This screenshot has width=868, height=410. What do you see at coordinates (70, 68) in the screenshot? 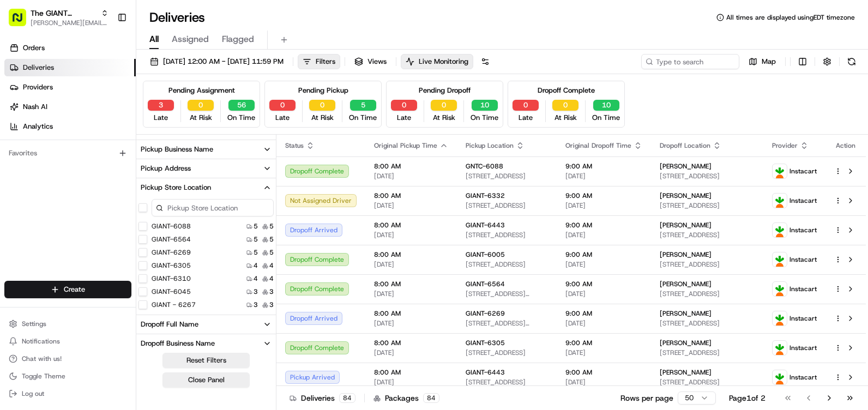
I see `a: Deliveries` at bounding box center [70, 68].